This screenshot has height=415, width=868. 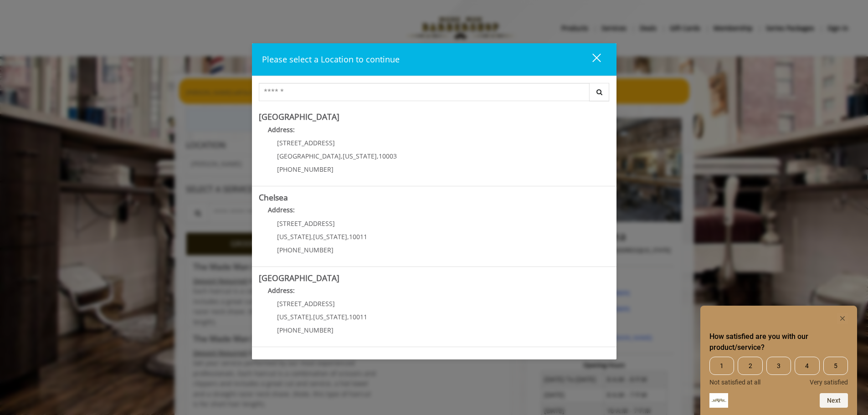 I want to click on span: Not satisfied at all, so click(x=735, y=383).